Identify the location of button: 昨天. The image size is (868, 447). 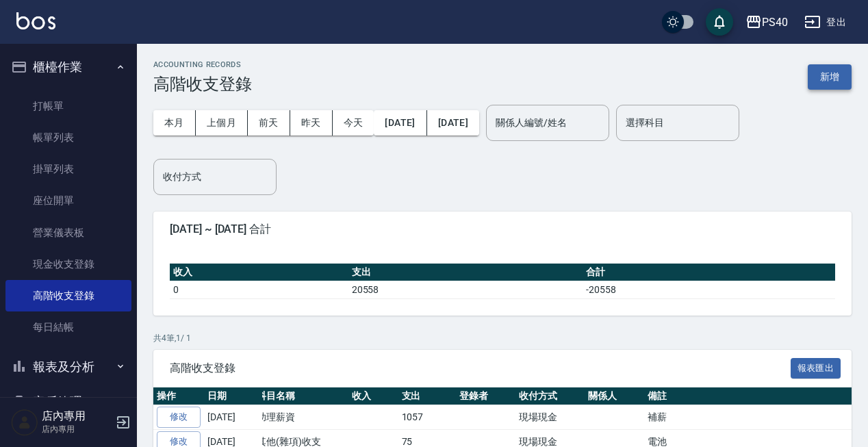
(311, 122).